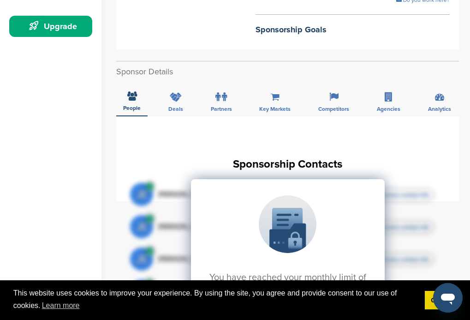 This screenshot has height=320, width=470. What do you see at coordinates (352, 30) in the screenshot?
I see `h2: Sponsorship Goals` at bounding box center [352, 30].